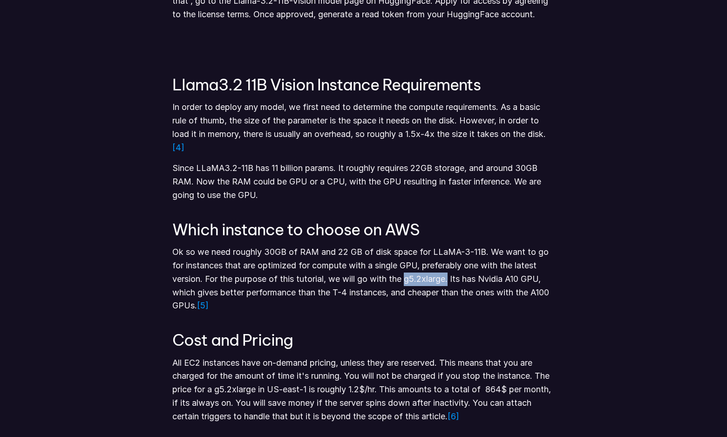  Describe the element at coordinates (363, 229) in the screenshot. I see `h3: Which instance to choose on AWS` at that location.